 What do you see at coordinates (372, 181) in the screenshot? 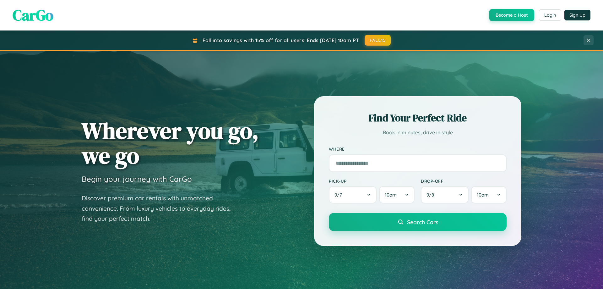
I see `label: Pick-up` at bounding box center [372, 181].